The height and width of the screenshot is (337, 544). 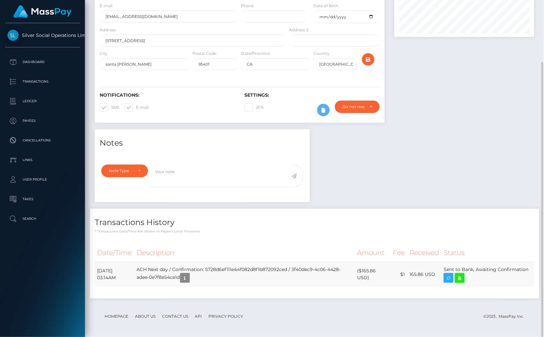 What do you see at coordinates (42, 219) in the screenshot?
I see `p: Search` at bounding box center [42, 219].